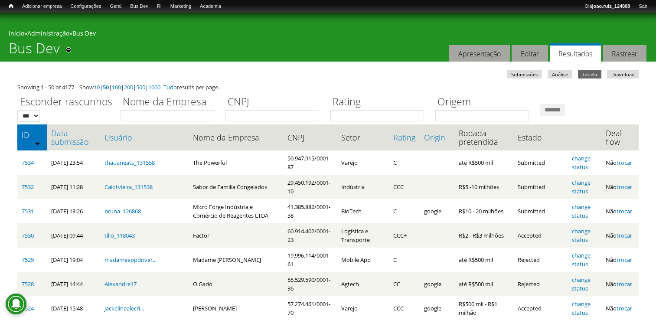 The height and width of the screenshot is (320, 656). What do you see at coordinates (73, 138) in the screenshot?
I see `a: Data submissão` at bounding box center [73, 138].